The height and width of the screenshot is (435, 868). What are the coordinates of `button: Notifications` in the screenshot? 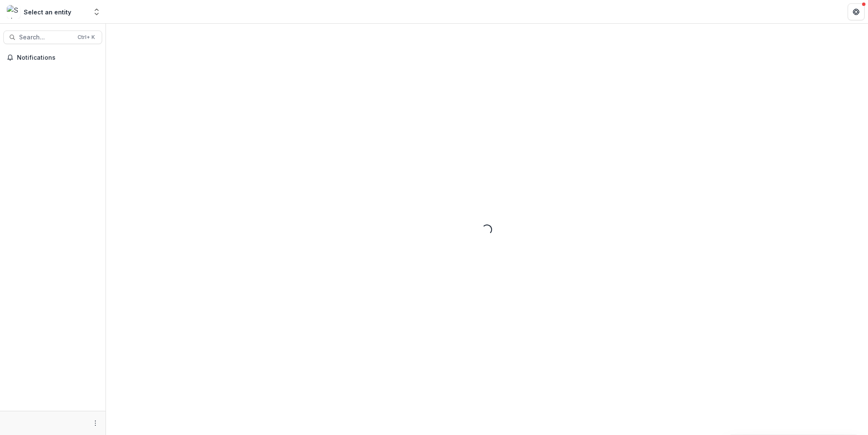 It's located at (52, 58).